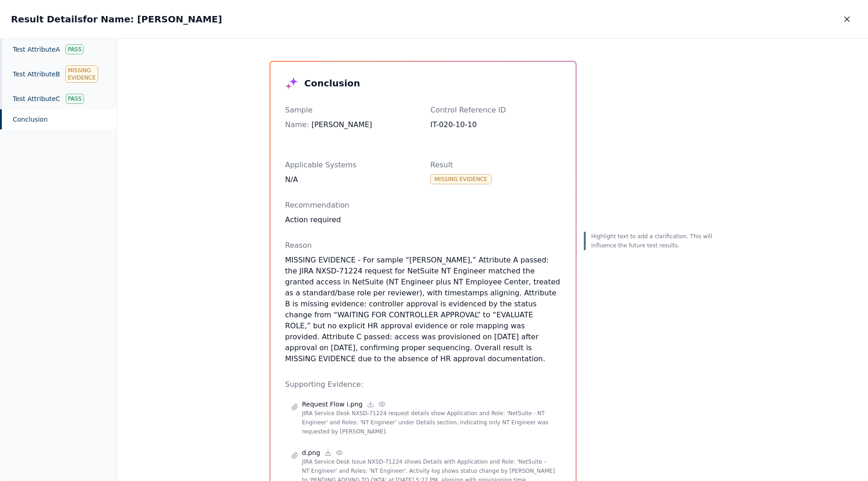  Describe the element at coordinates (297, 124) in the screenshot. I see `span: Name :` at that location.